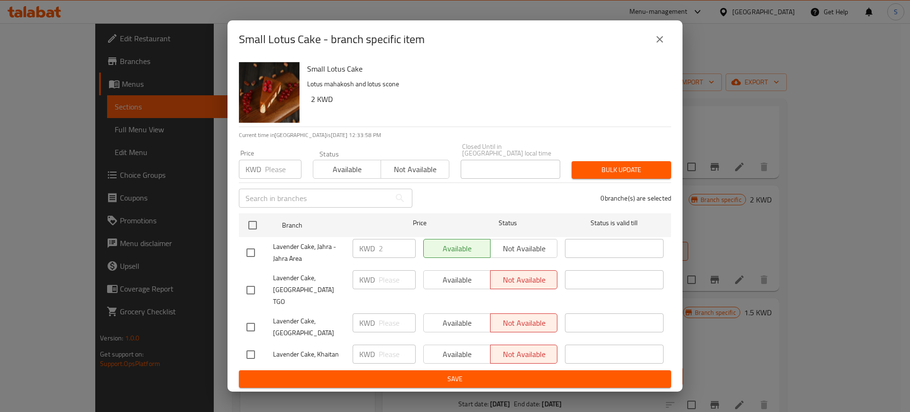 The image size is (910, 412). What do you see at coordinates (614, 223) in the screenshot?
I see `span: Status is valid till` at bounding box center [614, 223].